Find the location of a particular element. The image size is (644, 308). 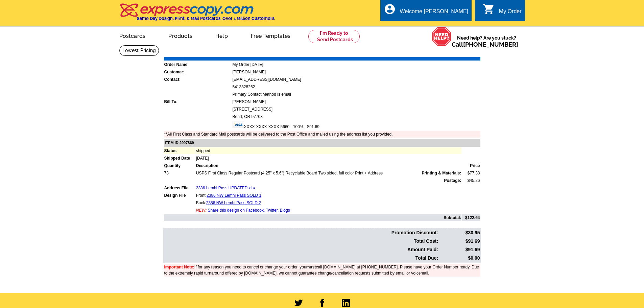

td: Bend, OR 97703 is located at coordinates (356, 116).